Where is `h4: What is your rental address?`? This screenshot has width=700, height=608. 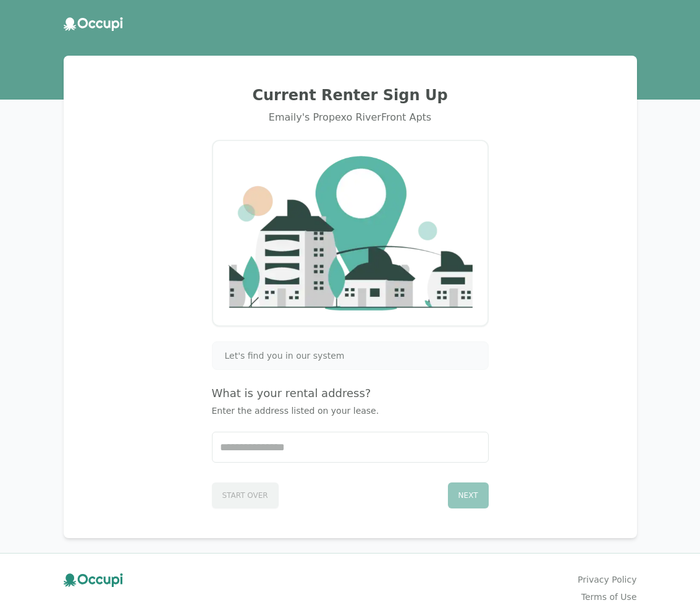
h4: What is your rental address? is located at coordinates (351, 393).